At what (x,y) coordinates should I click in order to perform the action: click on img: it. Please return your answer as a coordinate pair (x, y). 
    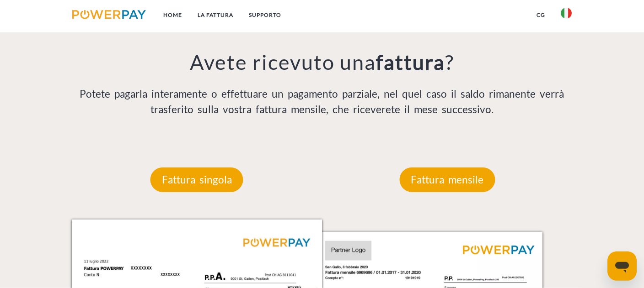
    Looking at the image, I should click on (566, 14).